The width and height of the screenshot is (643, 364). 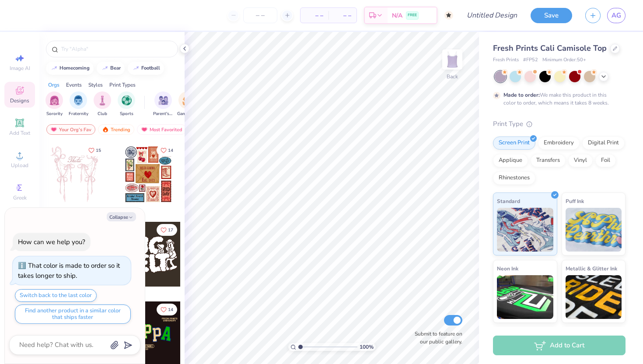 What do you see at coordinates (525, 230) in the screenshot?
I see `img: Standard` at bounding box center [525, 230].